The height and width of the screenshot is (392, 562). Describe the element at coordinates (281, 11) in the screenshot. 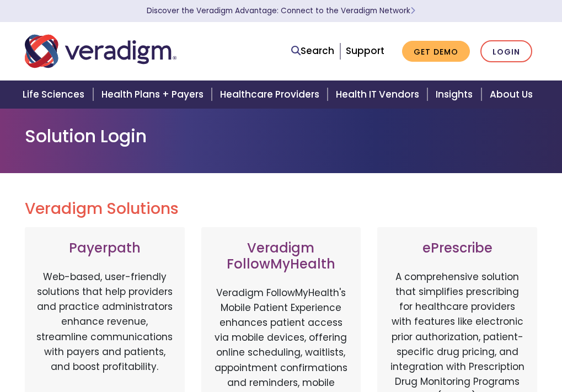

I see `a: Discover the Veradigm Advantage: Connect to the Veradigm NetworkLearn More` at that location.